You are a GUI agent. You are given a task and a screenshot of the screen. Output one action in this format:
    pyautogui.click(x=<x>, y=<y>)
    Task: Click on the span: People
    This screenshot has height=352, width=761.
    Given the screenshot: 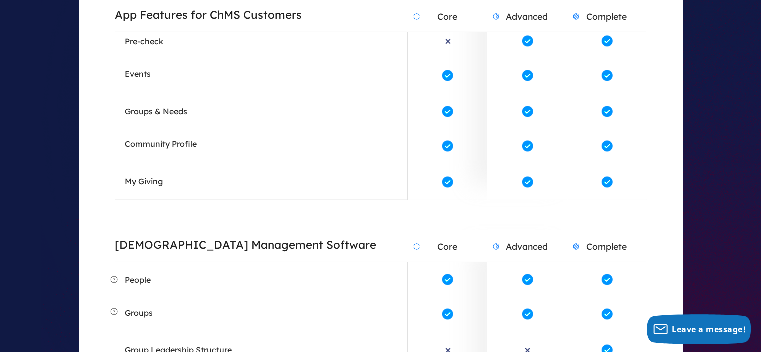 What is the action you would take?
    pyautogui.click(x=138, y=280)
    